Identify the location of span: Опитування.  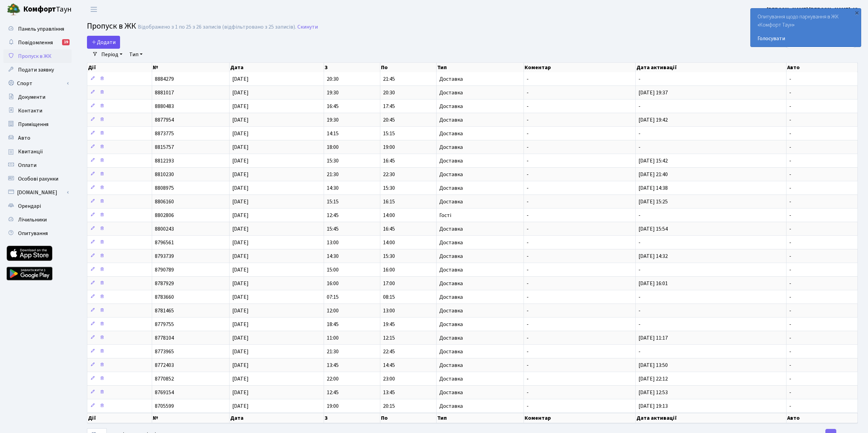
(33, 233).